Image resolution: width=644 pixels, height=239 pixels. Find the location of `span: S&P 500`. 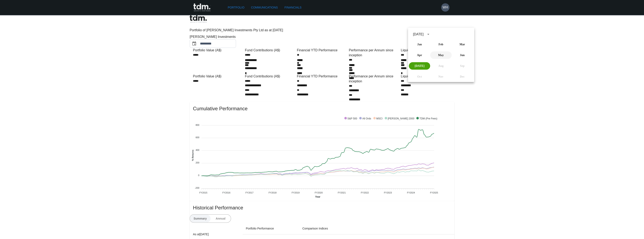

span: S&P 500 is located at coordinates (351, 119).